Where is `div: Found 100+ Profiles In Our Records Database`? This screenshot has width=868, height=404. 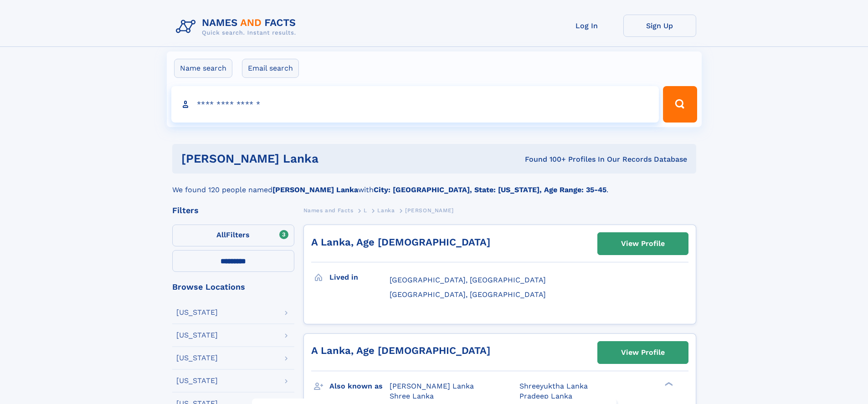 div: Found 100+ Profiles In Our Records Database is located at coordinates (554, 160).